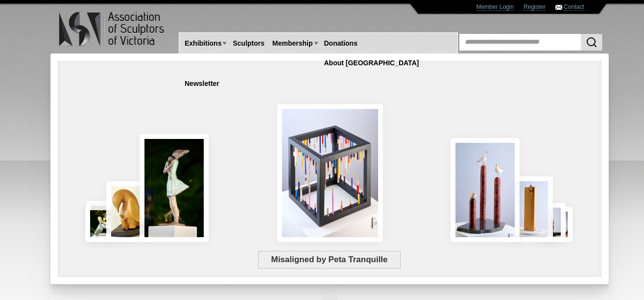  Describe the element at coordinates (495, 7) in the screenshot. I see `a: Member Login` at that location.